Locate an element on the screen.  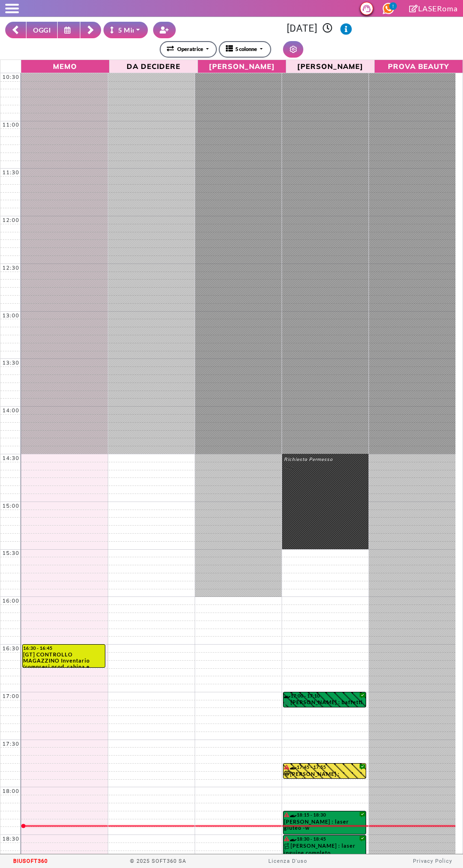
div: 14:30 is located at coordinates (11, 458).